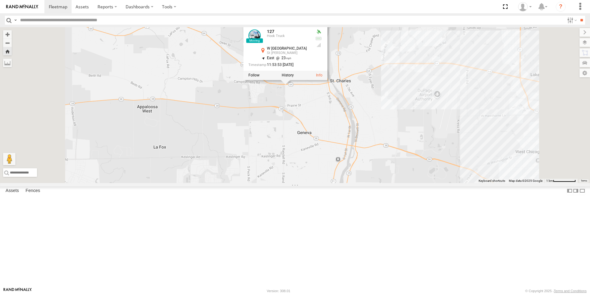 Image resolution: width=590 pixels, height=294 pixels. What do you see at coordinates (9, 159) in the screenshot?
I see `button: Drag Pegman onto the map to open Street View` at bounding box center [9, 159].